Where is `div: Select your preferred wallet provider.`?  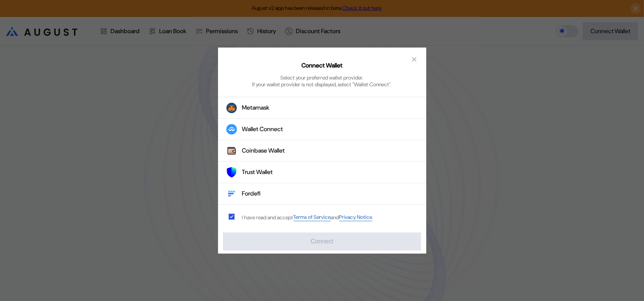 div: Select your preferred wallet provider. is located at coordinates (322, 78).